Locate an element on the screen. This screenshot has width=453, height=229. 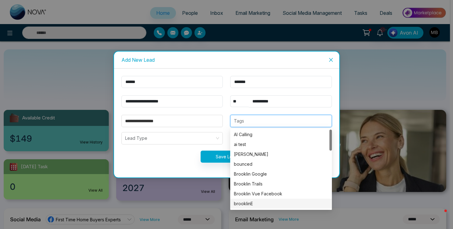
button: Save Lead is located at coordinates (226, 156).